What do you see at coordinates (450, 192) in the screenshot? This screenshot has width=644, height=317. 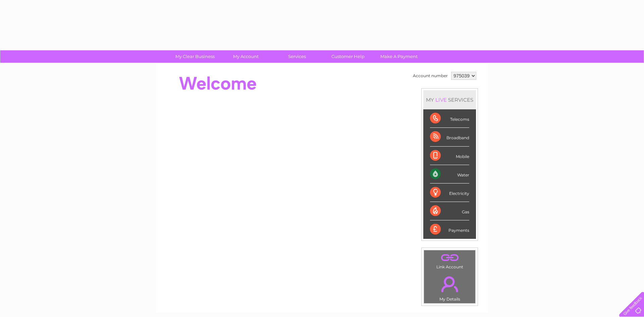 I see `div: Electricity` at bounding box center [450, 192].